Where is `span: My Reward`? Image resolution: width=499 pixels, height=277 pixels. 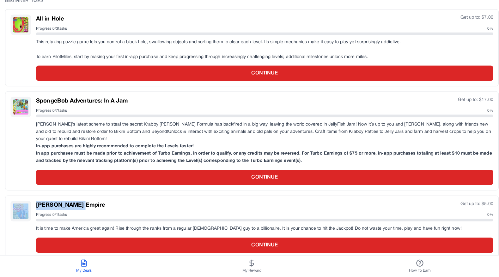 span: My Reward is located at coordinates (249, 271).